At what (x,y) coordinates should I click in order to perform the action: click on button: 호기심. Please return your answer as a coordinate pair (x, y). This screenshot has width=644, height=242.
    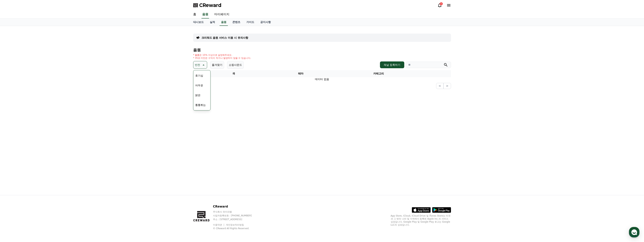
    Looking at the image, I should click on (199, 76).